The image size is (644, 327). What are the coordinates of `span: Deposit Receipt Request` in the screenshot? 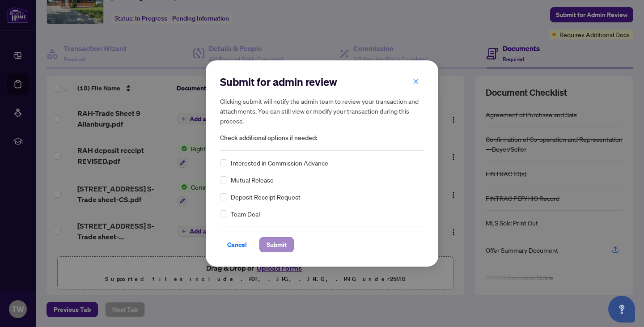 It's located at (266, 197).